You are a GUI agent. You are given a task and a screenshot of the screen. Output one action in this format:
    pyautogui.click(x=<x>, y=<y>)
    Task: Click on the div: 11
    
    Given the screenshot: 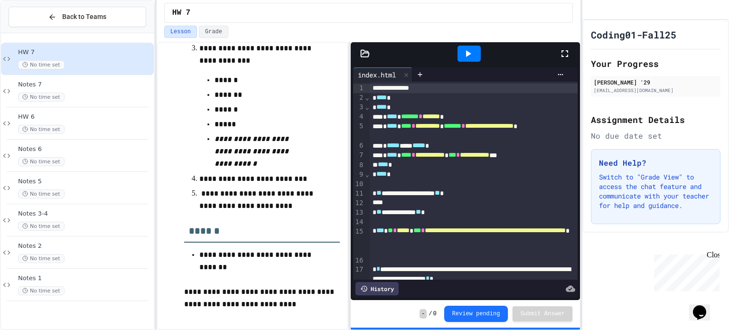 What is the action you would take?
    pyautogui.click(x=359, y=194)
    